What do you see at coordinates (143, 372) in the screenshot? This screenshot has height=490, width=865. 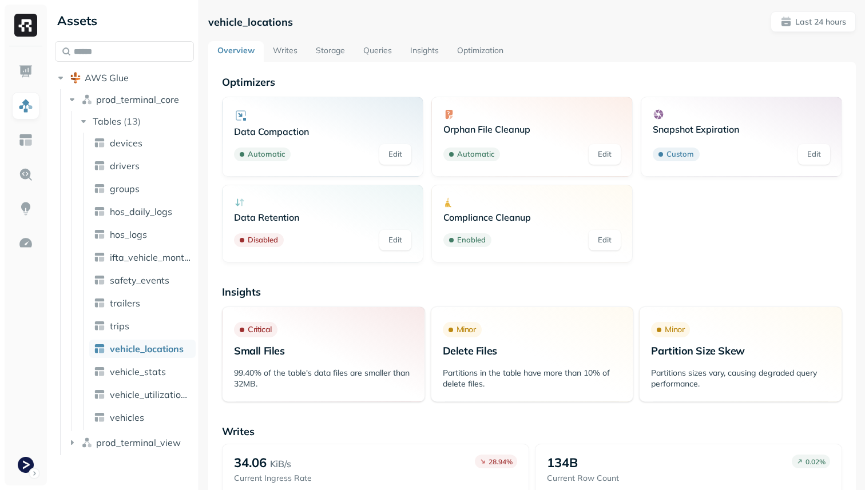 I see `a: vehicle_stats` at bounding box center [143, 372].